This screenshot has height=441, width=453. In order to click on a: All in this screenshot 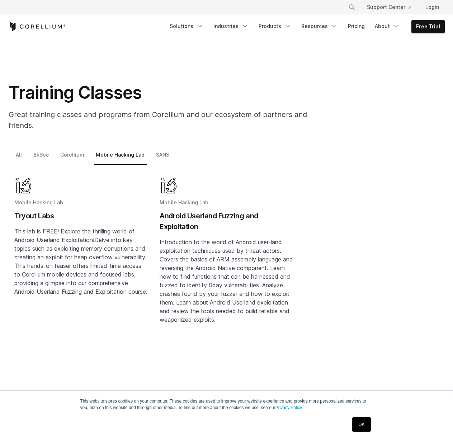, I will do `click(19, 157)`.